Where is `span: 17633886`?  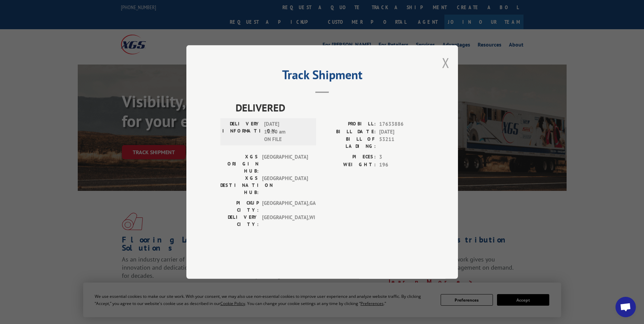 span: 17633886 is located at coordinates (402, 124).